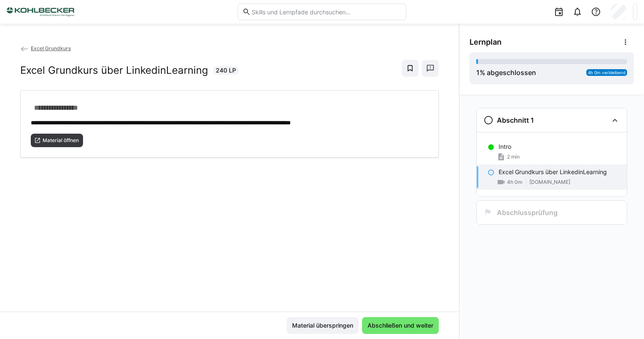  I want to click on span: Abschließen und weiter, so click(400, 326).